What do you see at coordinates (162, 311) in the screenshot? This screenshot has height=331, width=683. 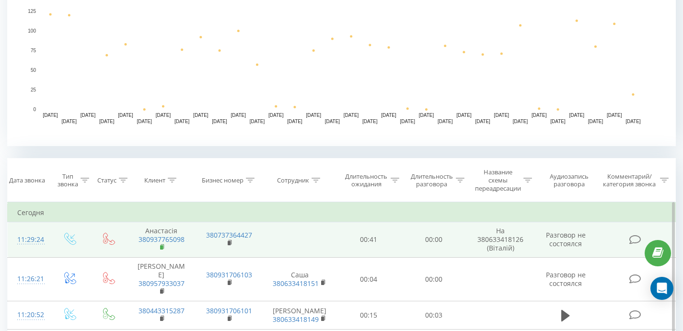 I see `a: 380443315287` at bounding box center [162, 311].